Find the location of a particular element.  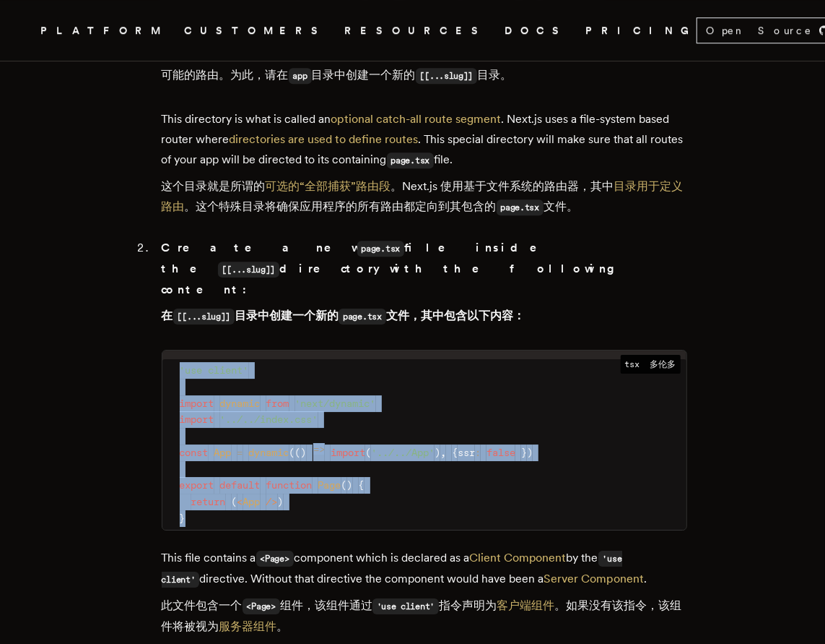

span: return is located at coordinates (209, 502).